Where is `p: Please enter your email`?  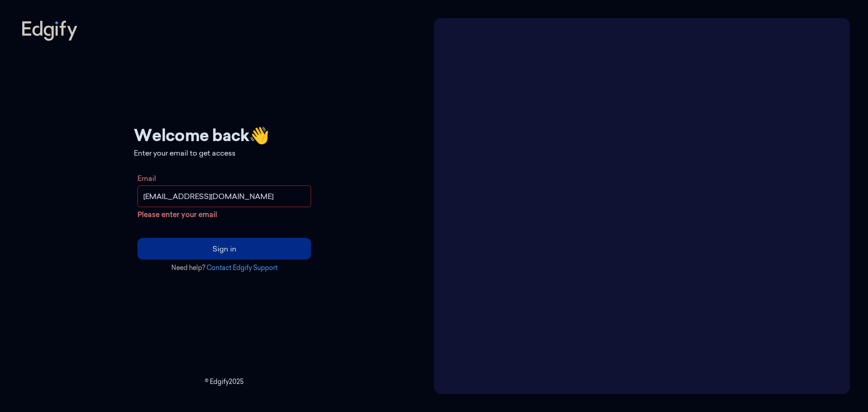
p: Please enter your email is located at coordinates (224, 214).